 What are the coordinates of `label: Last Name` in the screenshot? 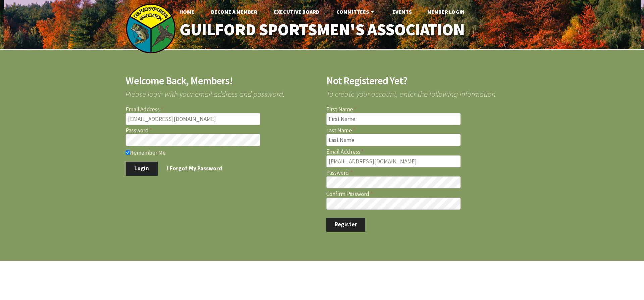 It's located at (422, 130).